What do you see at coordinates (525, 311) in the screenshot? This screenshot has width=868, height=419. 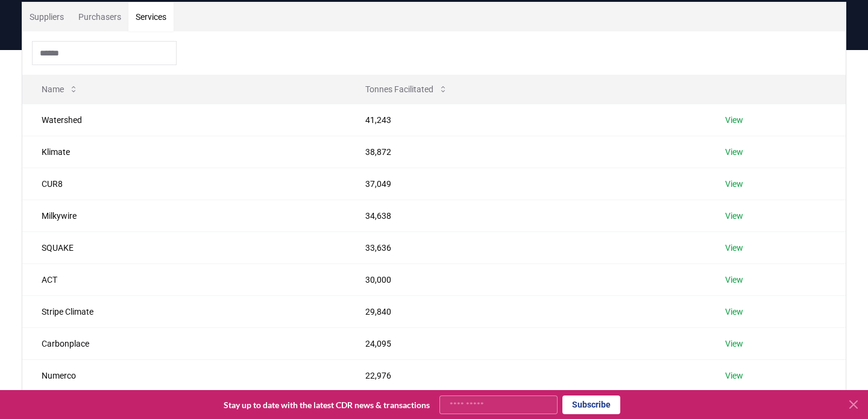 I see `td: 29,840` at bounding box center [525, 311].